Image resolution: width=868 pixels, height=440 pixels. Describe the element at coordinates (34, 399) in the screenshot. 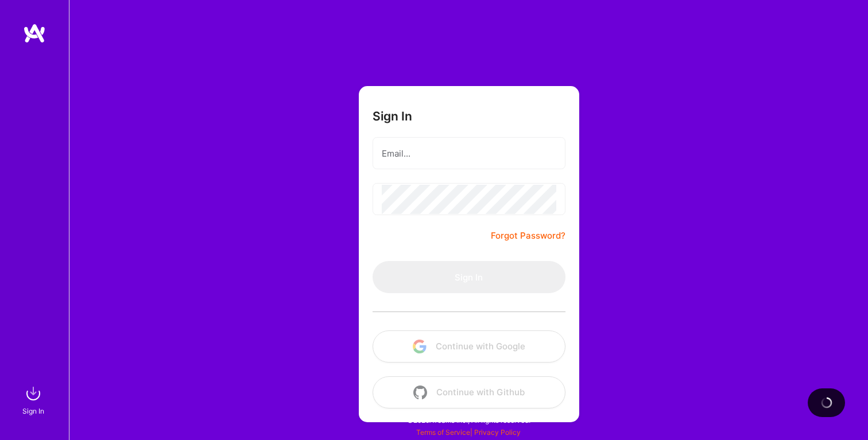

I see `a: sign inSign In` at that location.